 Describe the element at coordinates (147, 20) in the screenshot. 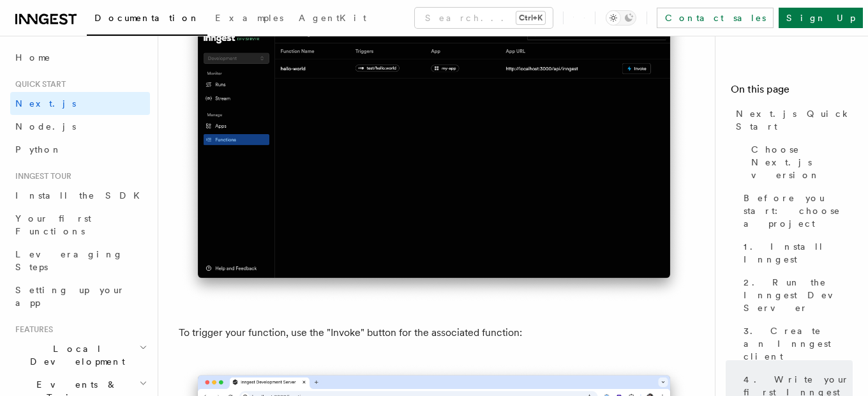

I see `a: Documentation` at that location.